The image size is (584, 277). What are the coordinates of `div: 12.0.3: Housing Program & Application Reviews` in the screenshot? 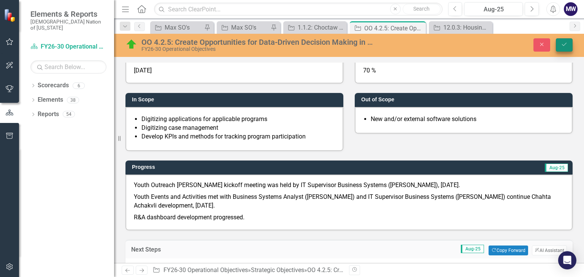 It's located at (467, 27).